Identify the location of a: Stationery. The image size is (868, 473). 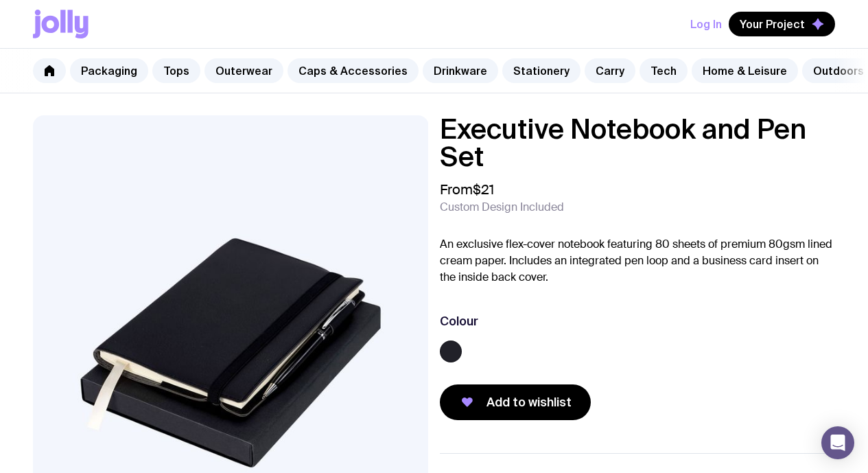
(542, 71).